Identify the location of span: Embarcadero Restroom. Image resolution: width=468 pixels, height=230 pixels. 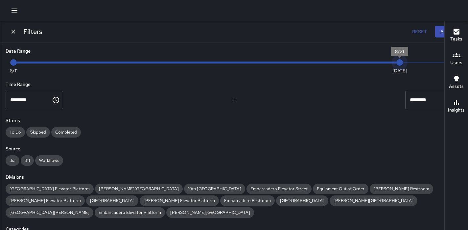
(247, 200).